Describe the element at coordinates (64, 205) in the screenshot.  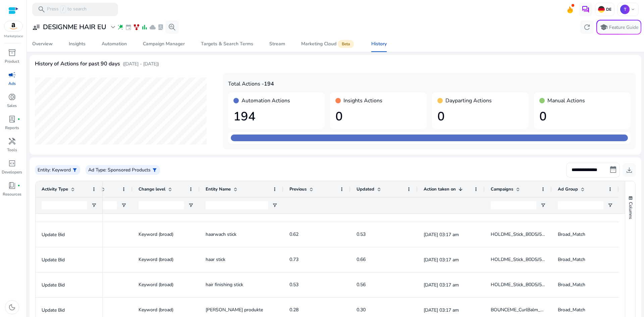
I see `input: Activity Type Filter Input` at that location.